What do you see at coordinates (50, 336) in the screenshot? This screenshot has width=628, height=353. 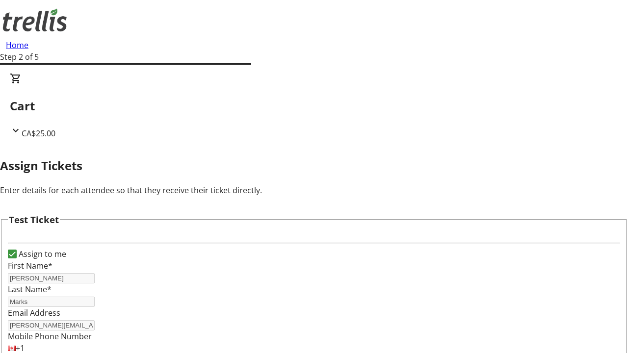 I see `label: Mobile Phone Number` at bounding box center [50, 336].